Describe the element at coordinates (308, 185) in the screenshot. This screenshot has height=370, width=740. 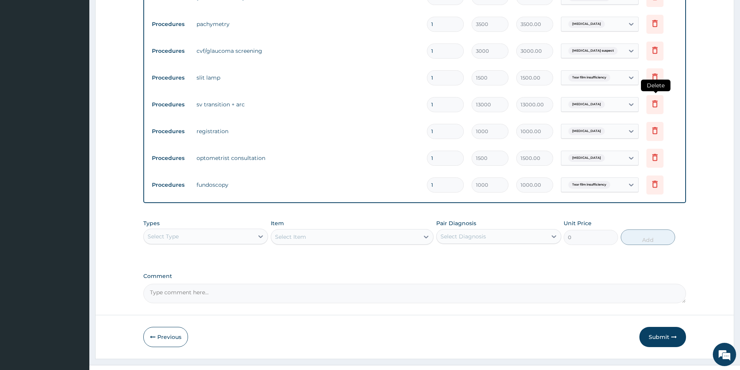
I see `td: fundoscopy` at that location.